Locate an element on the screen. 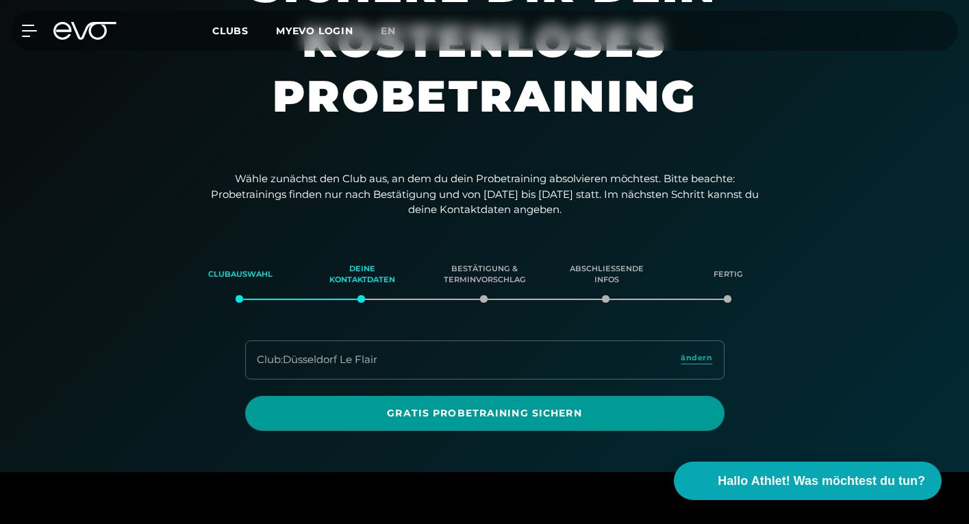  a: en is located at coordinates (396, 31).